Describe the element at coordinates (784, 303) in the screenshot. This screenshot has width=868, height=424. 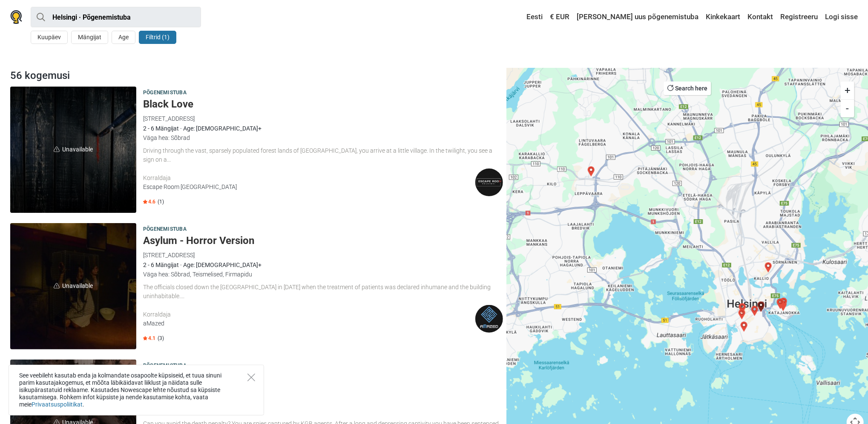
I see `div: Titanic` at that location.